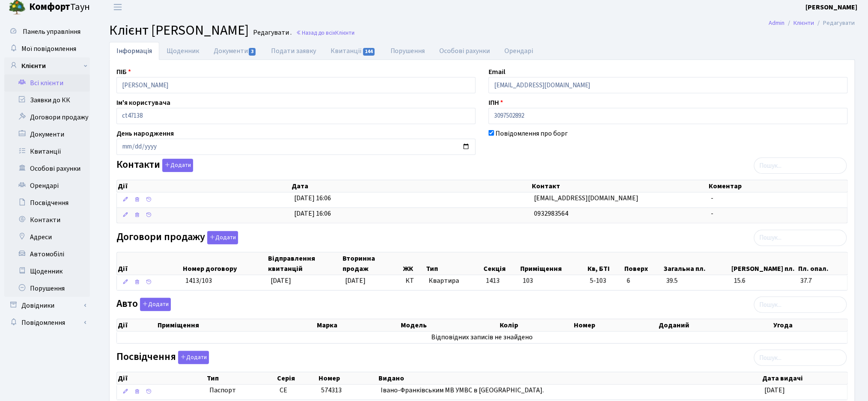  Describe the element at coordinates (47, 220) in the screenshot. I see `a: Контакти` at that location.